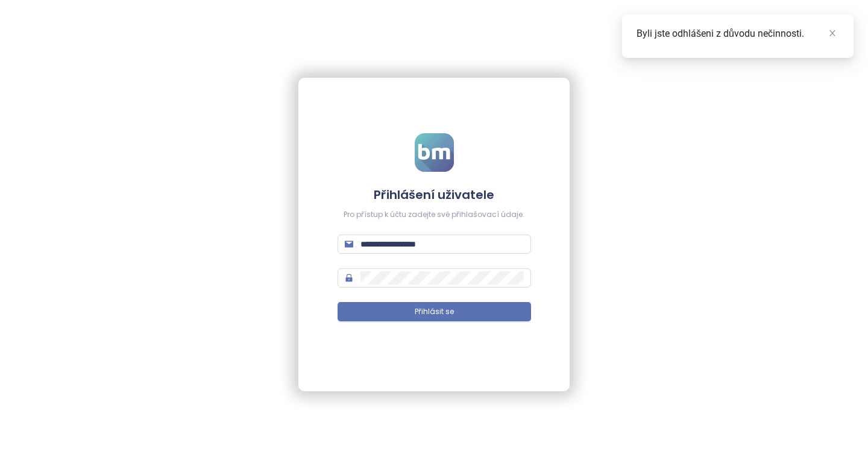  What do you see at coordinates (434, 215) in the screenshot?
I see `div: Pro přístup k účtu zadejte své přihlašovací údaje.` at bounding box center [434, 215].